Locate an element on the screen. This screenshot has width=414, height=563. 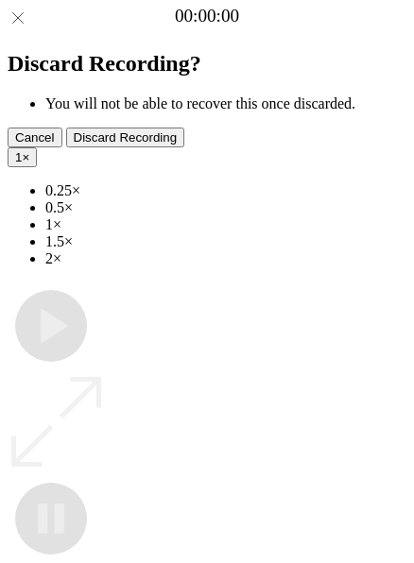
li: 0.25× is located at coordinates (226, 191).